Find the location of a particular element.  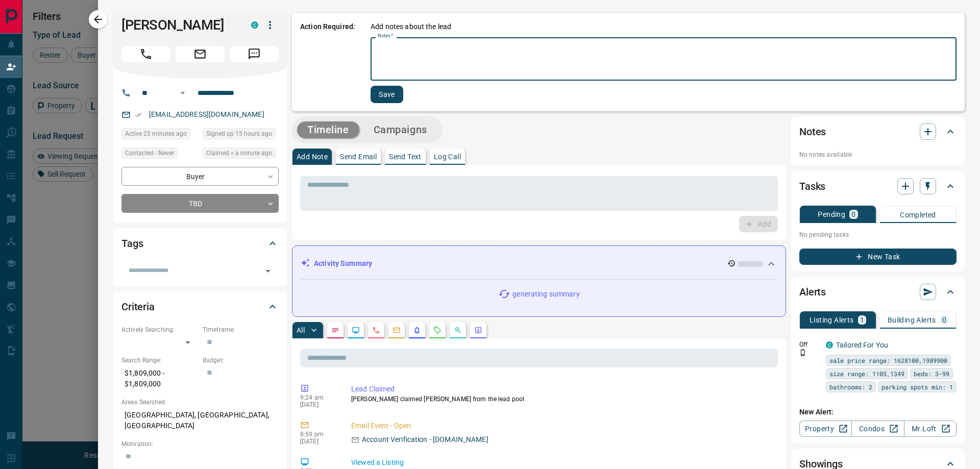

h2: Notes is located at coordinates (812, 131).